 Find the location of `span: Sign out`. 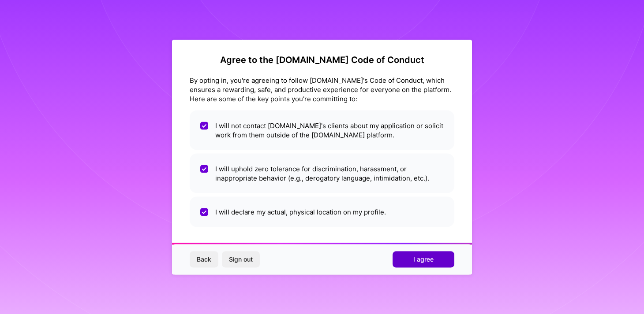

span: Sign out is located at coordinates (241, 259).